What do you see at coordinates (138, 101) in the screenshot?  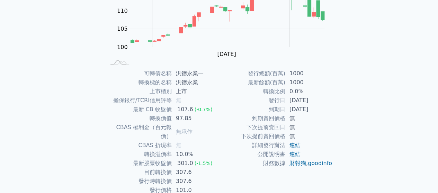 I see `td: 擔保銀行/TCRI信用評等` at bounding box center [138, 101].